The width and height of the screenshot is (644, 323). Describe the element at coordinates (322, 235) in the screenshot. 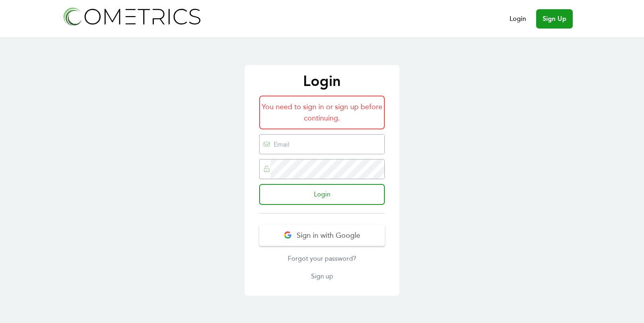

I see `button: Sign in with Google` at that location.